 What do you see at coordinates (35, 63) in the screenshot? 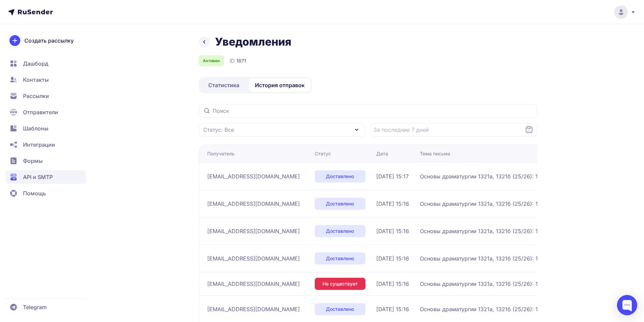
I see `span: Дашборд` at bounding box center [35, 63].